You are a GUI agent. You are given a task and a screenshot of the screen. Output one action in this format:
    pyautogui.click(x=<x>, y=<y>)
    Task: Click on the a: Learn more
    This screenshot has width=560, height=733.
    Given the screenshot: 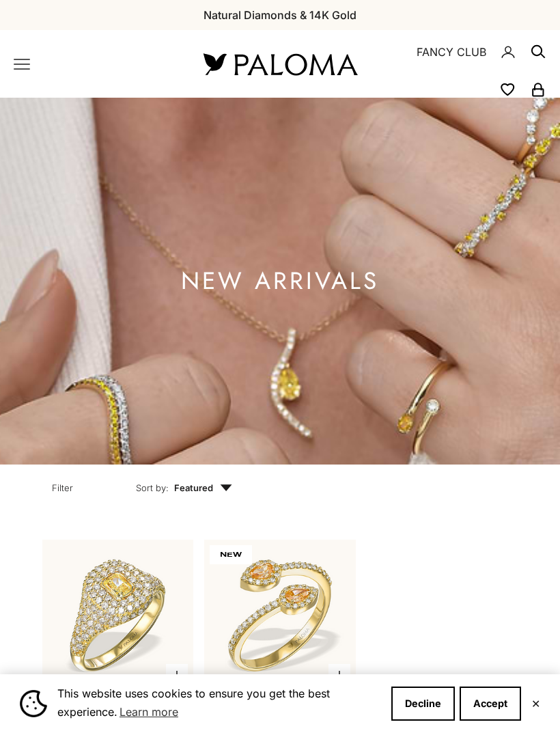 What is the action you would take?
    pyautogui.click(x=149, y=712)
    